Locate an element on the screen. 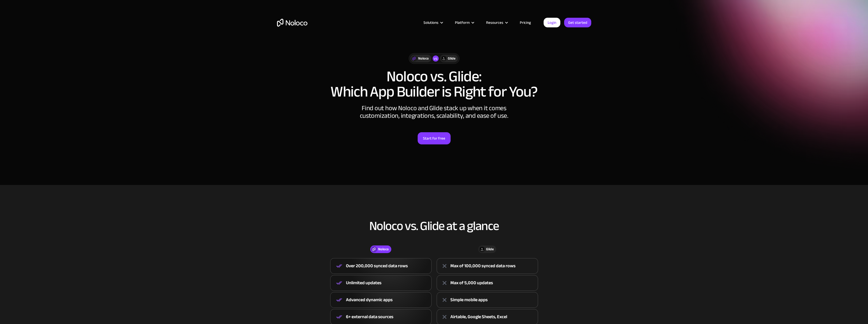  a: Pricing is located at coordinates (526, 23).